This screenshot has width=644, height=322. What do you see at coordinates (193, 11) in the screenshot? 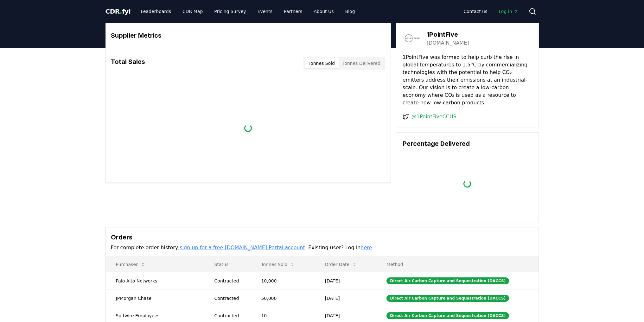
I see `a: CDR Map` at bounding box center [193, 11].